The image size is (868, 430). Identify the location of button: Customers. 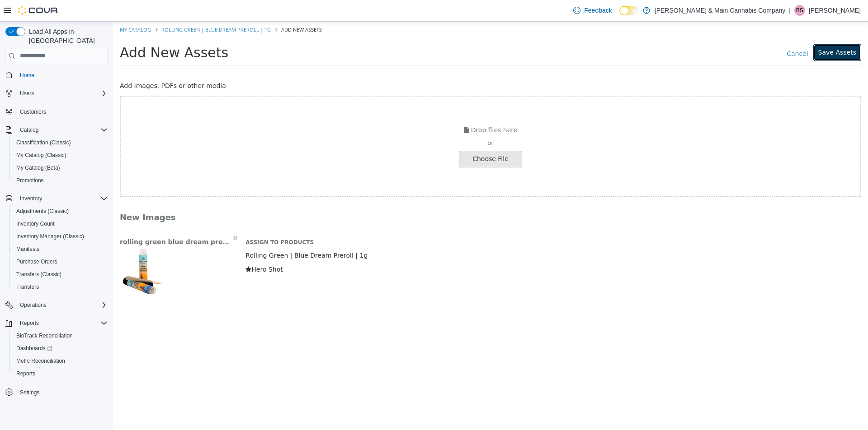
(56, 112).